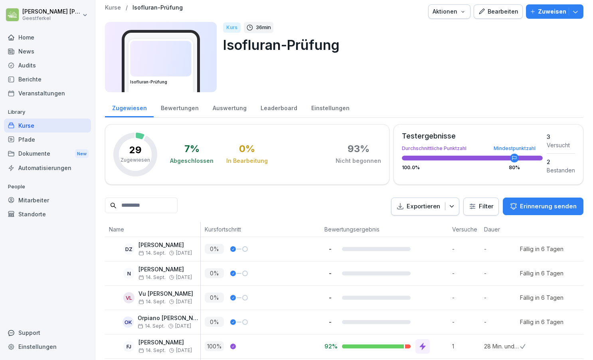  Describe the element at coordinates (48, 187) in the screenshot. I see `p: People` at that location.